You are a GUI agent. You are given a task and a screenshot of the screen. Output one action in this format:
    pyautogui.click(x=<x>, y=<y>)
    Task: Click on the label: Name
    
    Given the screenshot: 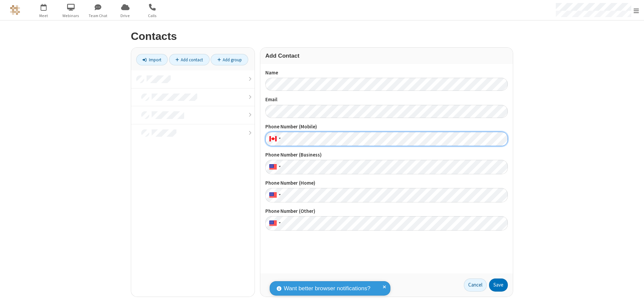 What is the action you would take?
    pyautogui.click(x=387, y=73)
    